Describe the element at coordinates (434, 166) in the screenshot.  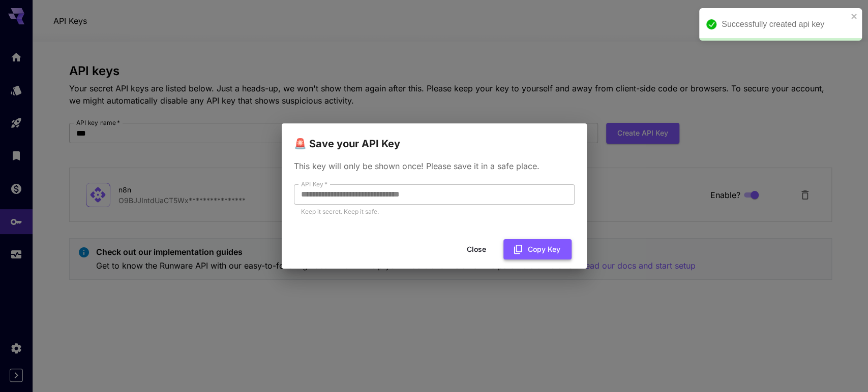
I see `p: This key will only be shown once! Please save it in a safe place.` at that location.